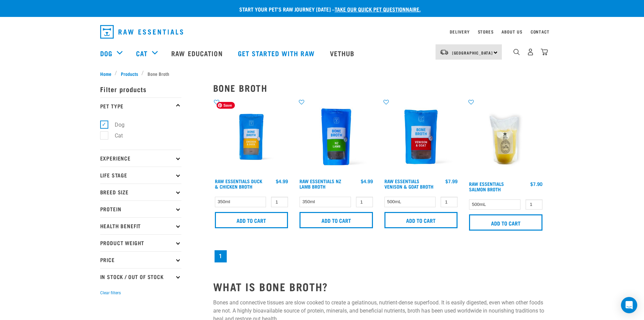 The image size is (644, 320). Describe the element at coordinates (379, 256) in the screenshot. I see `nav: pagination` at that location.